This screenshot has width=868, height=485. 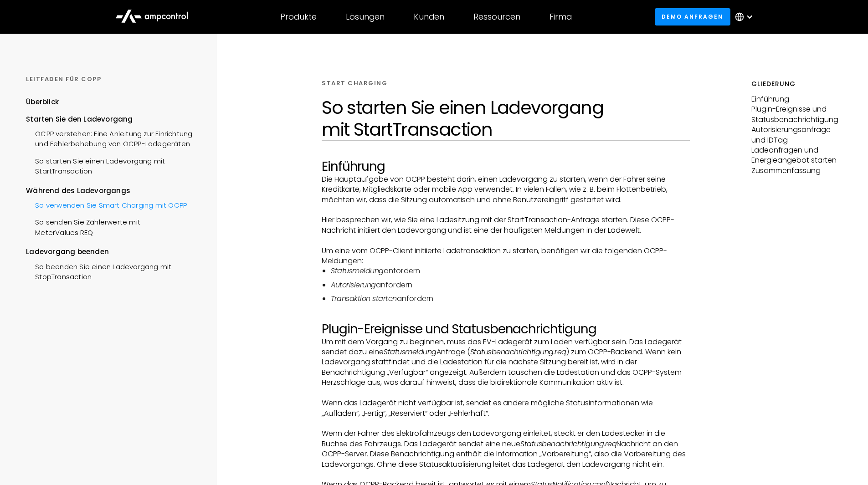 What do you see at coordinates (106, 204) in the screenshot?
I see `a: So verwenden Sie Smart Charging mit OCPP` at bounding box center [106, 204].